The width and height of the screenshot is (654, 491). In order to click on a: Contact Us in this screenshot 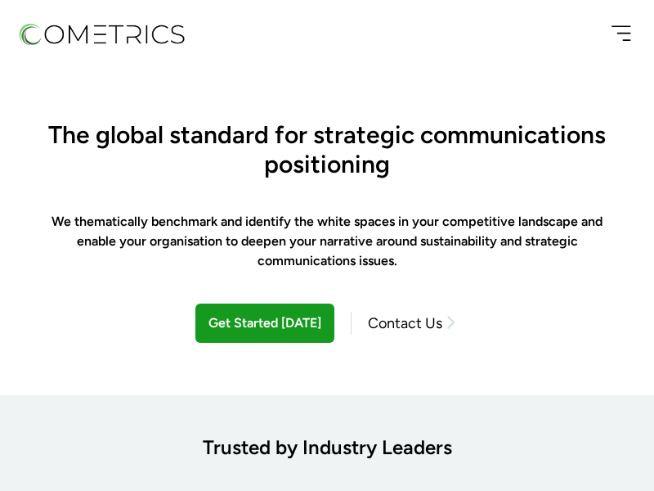, I will do `click(404, 323)`.